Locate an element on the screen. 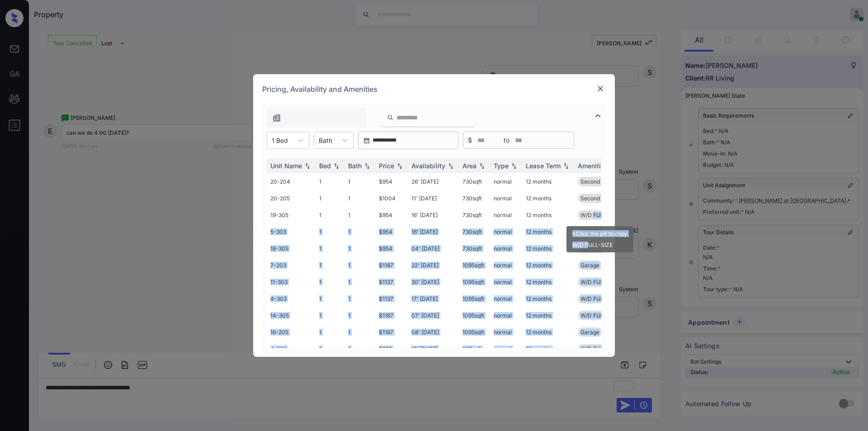 Image resolution: width=868 pixels, height=431 pixels. div: Lease Term is located at coordinates (543, 166).